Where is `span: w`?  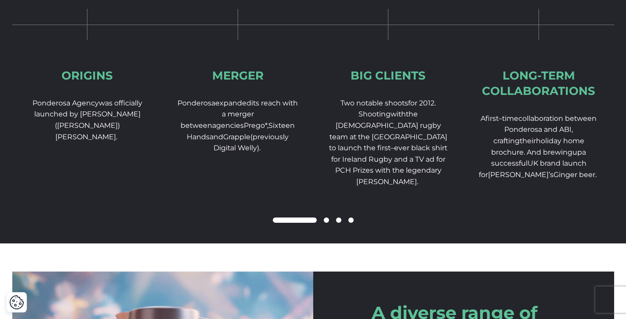
span: w is located at coordinates (394, 114).